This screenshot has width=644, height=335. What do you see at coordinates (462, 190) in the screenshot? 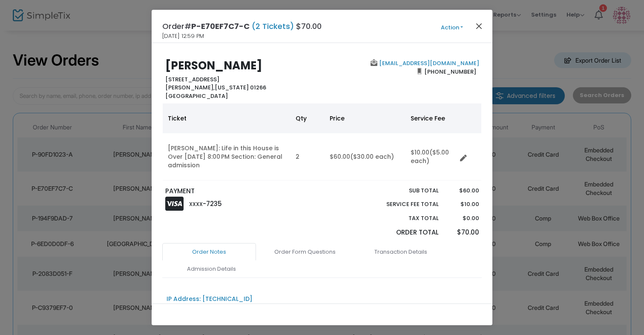
I see `p: $60.00` at bounding box center [462, 190].